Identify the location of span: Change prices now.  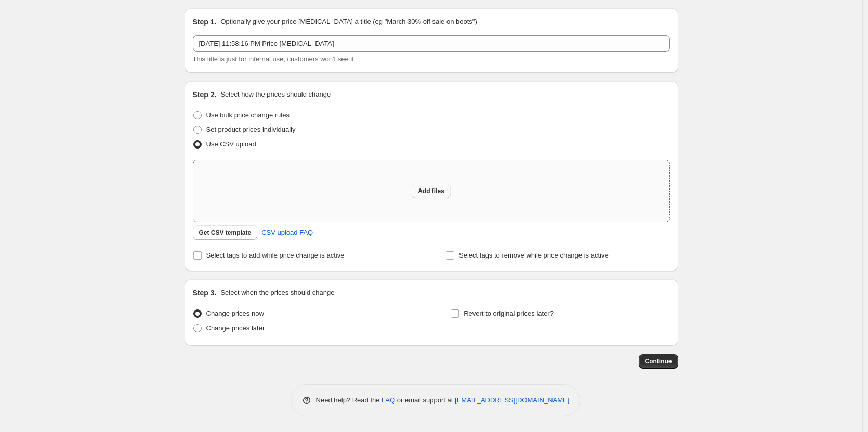
(235, 313).